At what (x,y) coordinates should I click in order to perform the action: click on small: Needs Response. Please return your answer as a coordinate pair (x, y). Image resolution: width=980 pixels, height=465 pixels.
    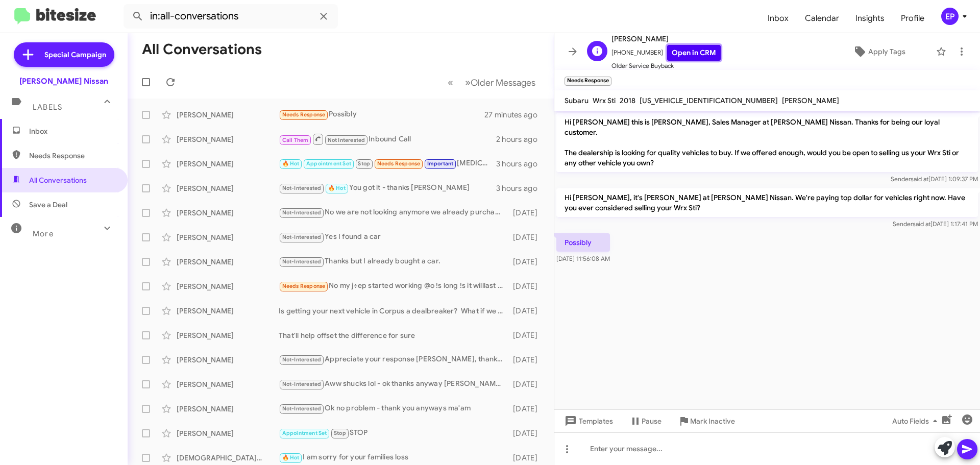
    Looking at the image, I should click on (588, 81).